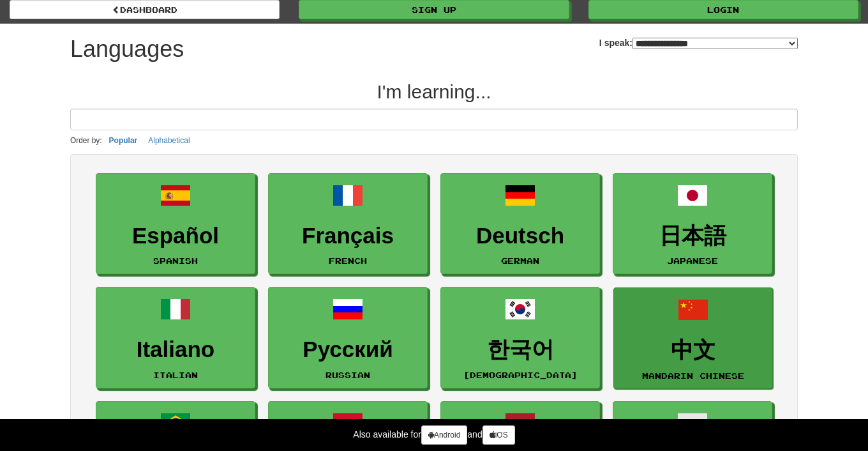 The height and width of the screenshot is (451, 868). I want to click on small: Spanish, so click(176, 261).